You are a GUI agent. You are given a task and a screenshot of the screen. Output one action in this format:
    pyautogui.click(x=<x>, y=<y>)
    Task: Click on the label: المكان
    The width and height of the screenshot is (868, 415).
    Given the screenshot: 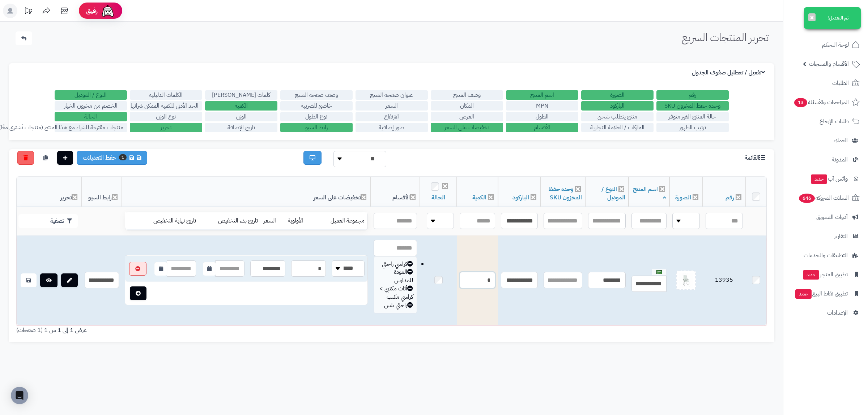 What is the action you would take?
    pyautogui.click(x=467, y=106)
    